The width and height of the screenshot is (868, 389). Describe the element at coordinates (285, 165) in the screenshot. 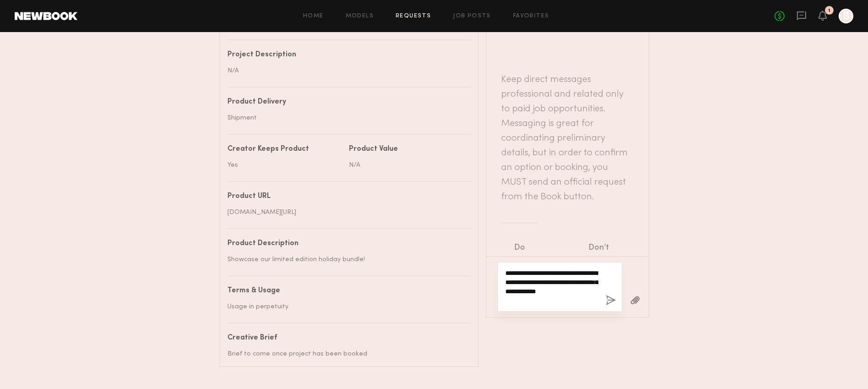

I see `div: Yes` at that location.